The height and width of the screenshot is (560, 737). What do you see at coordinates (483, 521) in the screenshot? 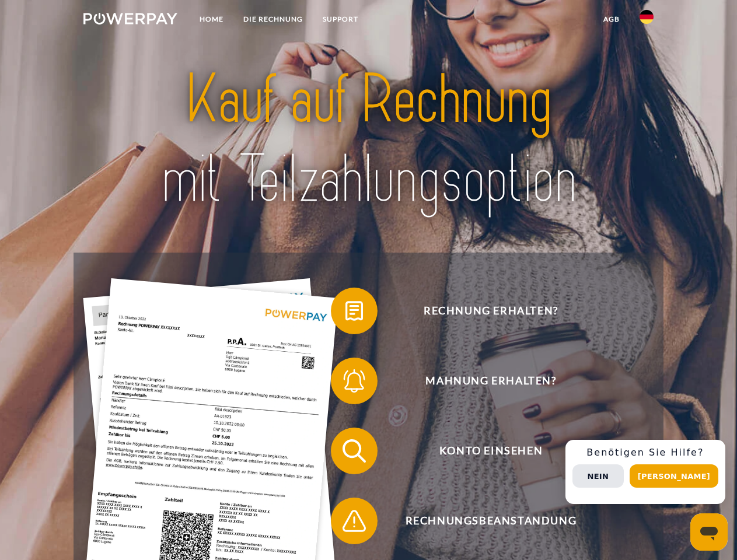
I see `button: Rechnungsbeanstandung` at bounding box center [483, 521].